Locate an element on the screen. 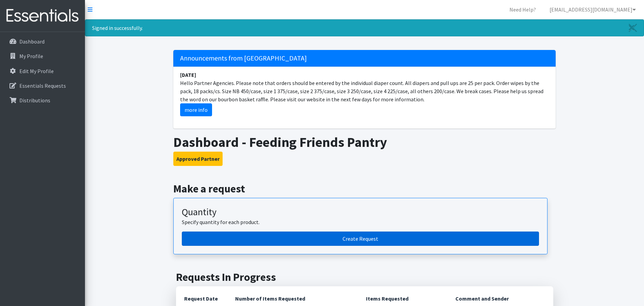 The height and width of the screenshot is (306, 644). a: Edit My Profile is located at coordinates (43, 71).